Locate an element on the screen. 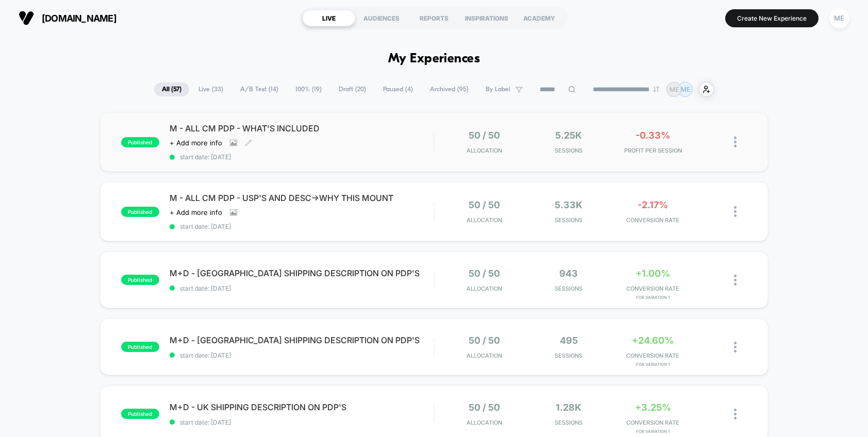 The width and height of the screenshot is (868, 437). span: +24.60% is located at coordinates (653, 340).